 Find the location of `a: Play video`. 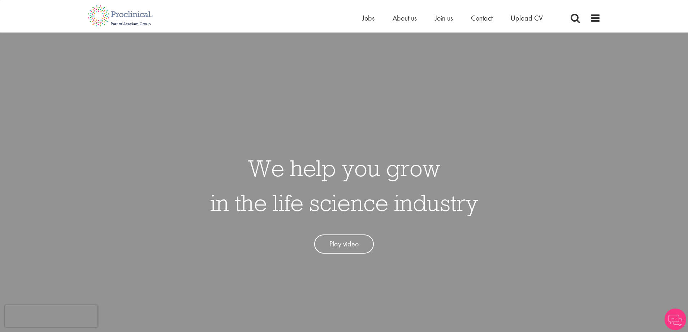

a: Play video is located at coordinates (344, 244).